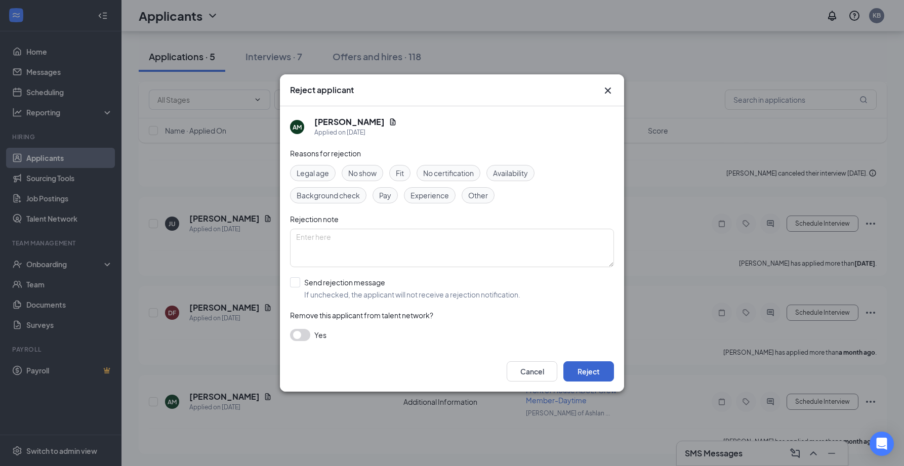 The image size is (904, 466). I want to click on svg: Cross, so click(608, 91).